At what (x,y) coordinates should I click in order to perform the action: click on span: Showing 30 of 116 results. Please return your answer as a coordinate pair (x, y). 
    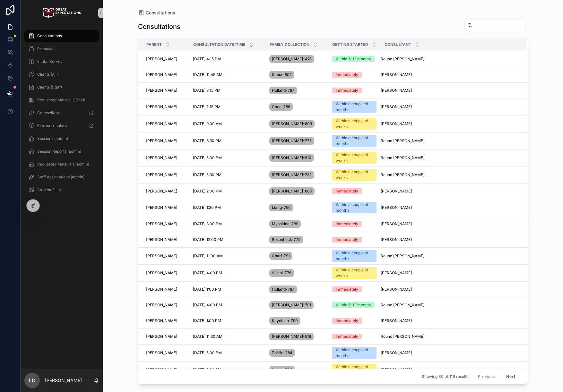
    Looking at the image, I should click on (445, 377).